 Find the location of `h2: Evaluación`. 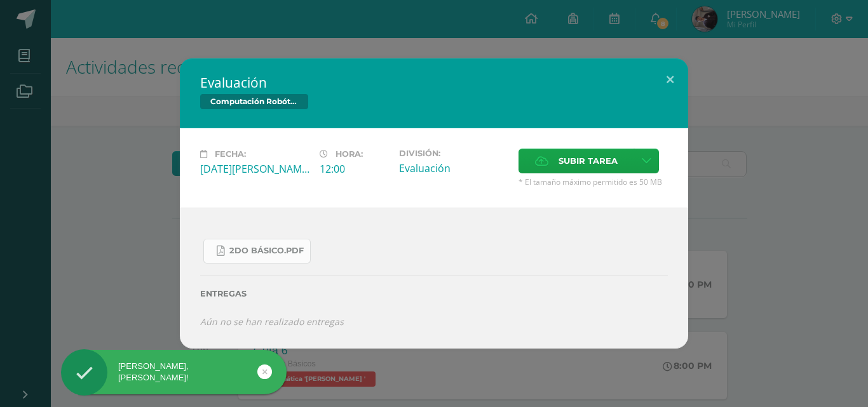

h2: Evaluación is located at coordinates (434, 83).